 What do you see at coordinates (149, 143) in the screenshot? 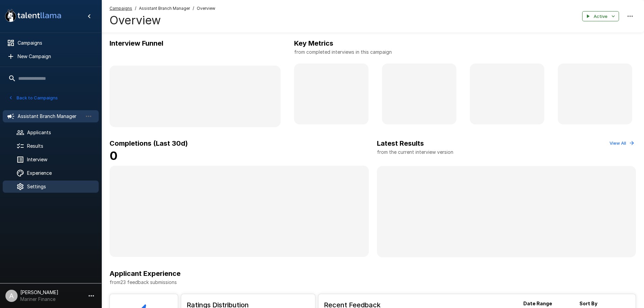
I see `b: Completions (Last 30d)` at bounding box center [149, 143].